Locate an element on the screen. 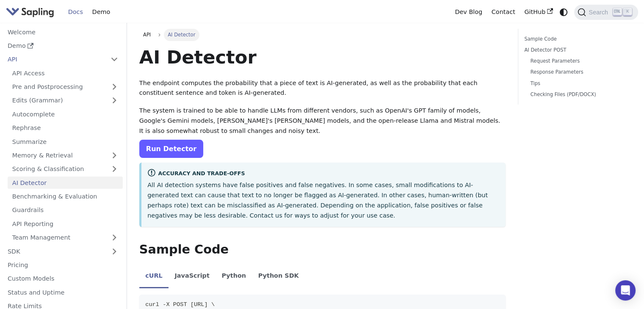 This screenshot has width=644, height=309. a: AI Detector is located at coordinates (65, 182).